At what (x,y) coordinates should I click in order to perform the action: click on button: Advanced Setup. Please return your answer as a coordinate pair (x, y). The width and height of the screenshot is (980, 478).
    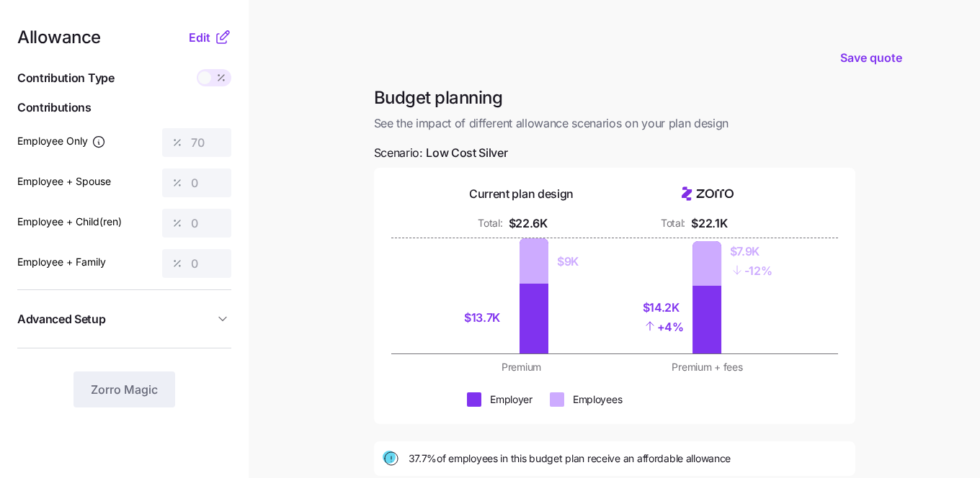
    Looking at the image, I should click on (124, 319).